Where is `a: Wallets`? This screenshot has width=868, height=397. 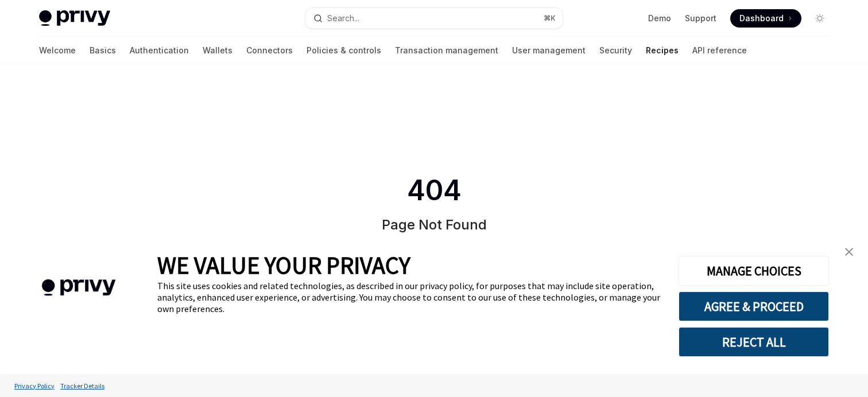 a: Wallets is located at coordinates (218, 51).